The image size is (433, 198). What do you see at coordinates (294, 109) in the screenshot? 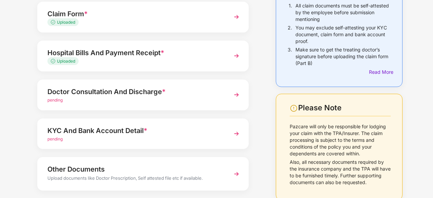
I see `img: svg+xml;base64,PHN2ZyBpZD0iV2FybmluZ18tXzI0eDI0IiBkYXRhLW5hbWU9Ildhcm5pbmcgLSAyNHgyNCIgeG1sbnM9Im...` at bounding box center [294, 109].